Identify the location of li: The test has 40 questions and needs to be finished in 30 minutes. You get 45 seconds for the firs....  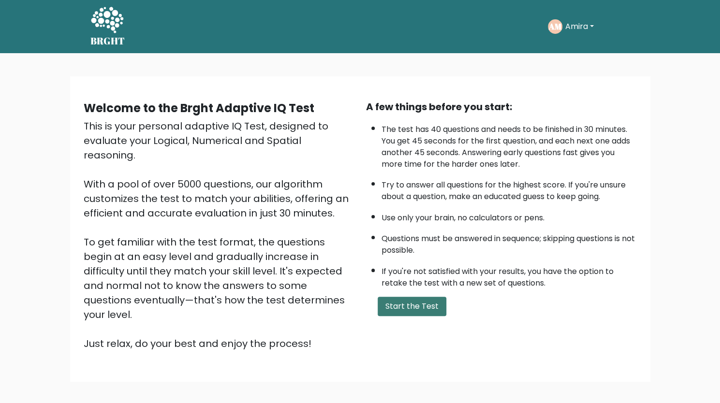
(509, 145).